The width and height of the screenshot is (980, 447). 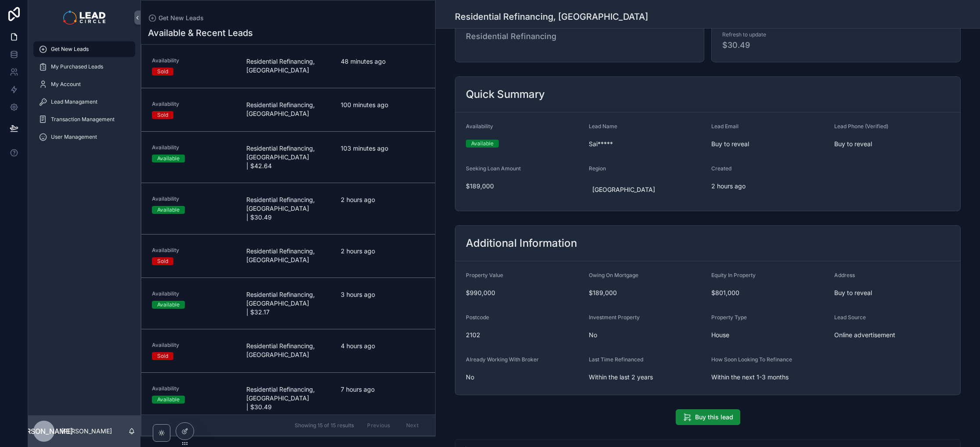 What do you see at coordinates (77, 67) in the screenshot?
I see `span: My Purchased Leads` at bounding box center [77, 67].